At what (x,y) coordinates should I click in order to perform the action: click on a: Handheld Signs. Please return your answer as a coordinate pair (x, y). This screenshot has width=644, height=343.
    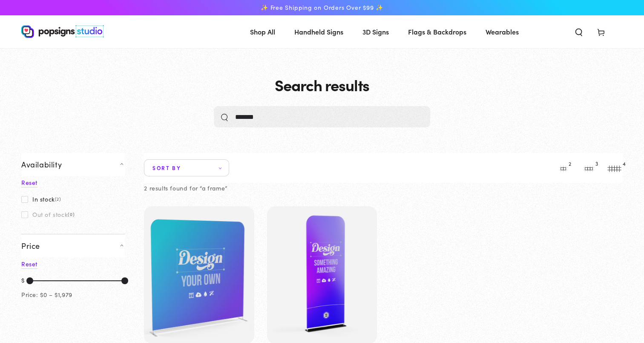
    Looking at the image, I should click on (319, 31).